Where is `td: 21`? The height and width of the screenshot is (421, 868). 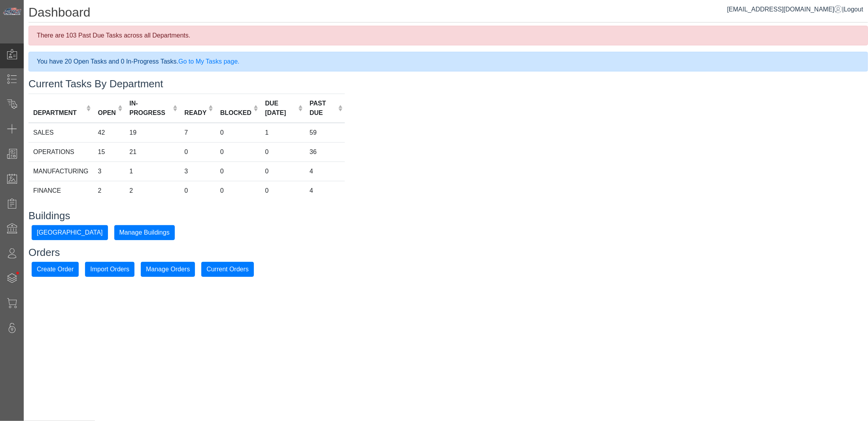
td: 21 is located at coordinates (152, 152).